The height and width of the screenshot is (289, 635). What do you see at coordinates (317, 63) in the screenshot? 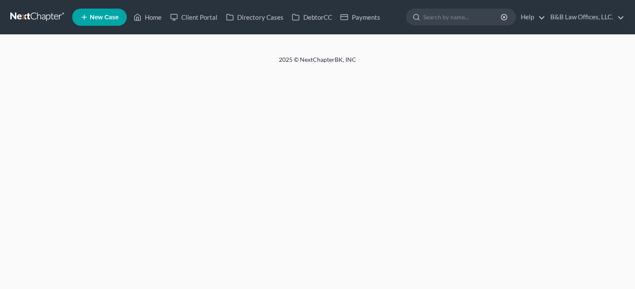
I see `div: 2025 © NextChapterBK, INC` at bounding box center [317, 63].